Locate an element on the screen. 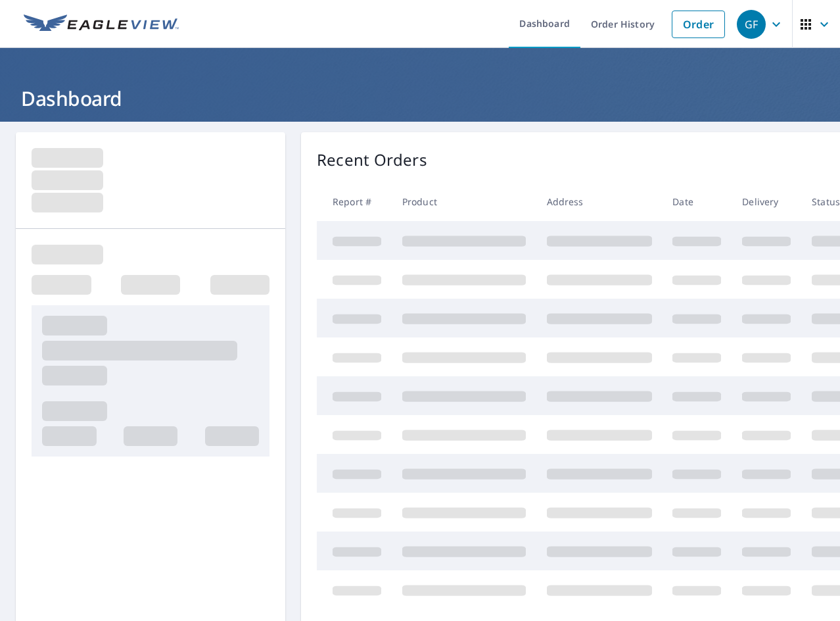 This screenshot has height=621, width=840. a: Order is located at coordinates (698, 24).